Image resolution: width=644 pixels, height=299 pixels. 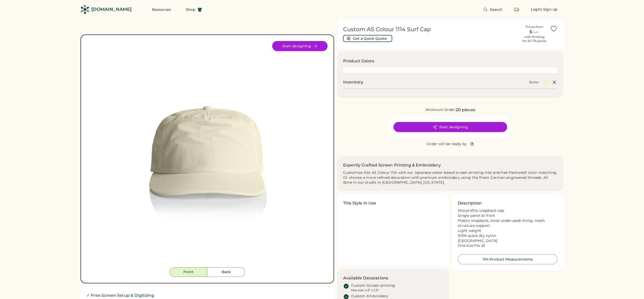 What do you see at coordinates (431, 29) in the screenshot?
I see `h1: Custom AS Colour 1114 Surf Cap` at bounding box center [431, 29].